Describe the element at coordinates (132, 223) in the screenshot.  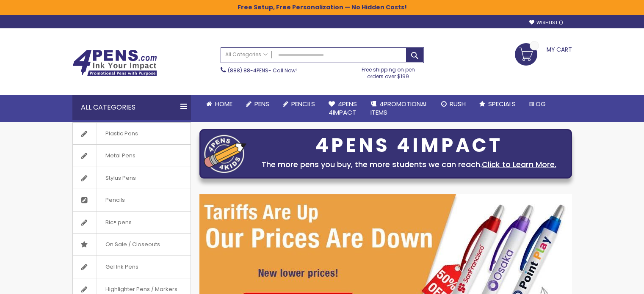
I see `a: Bic® pens` at that location.